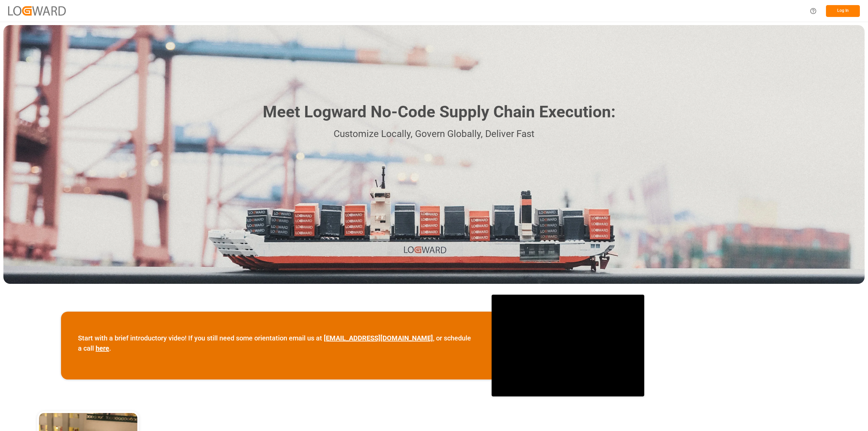 This screenshot has width=868, height=431. What do you see at coordinates (813, 11) in the screenshot?
I see `button: Help Center` at bounding box center [813, 11].